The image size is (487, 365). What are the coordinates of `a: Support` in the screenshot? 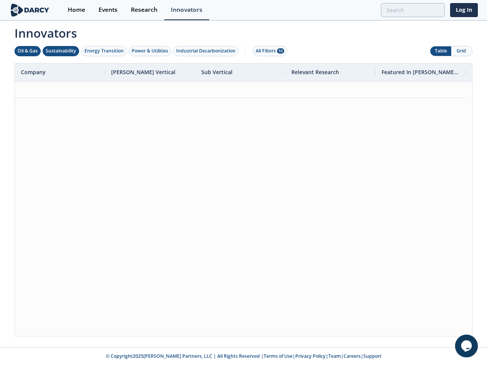 It's located at (373, 356).